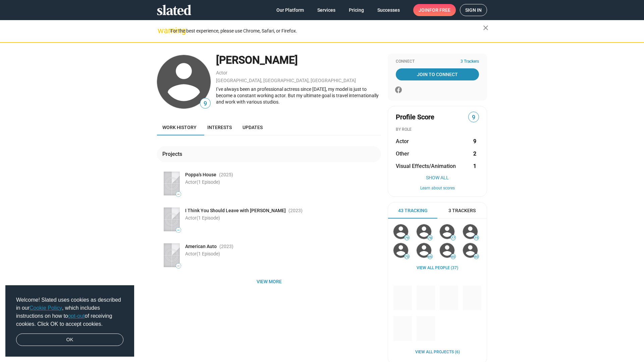  What do you see at coordinates (438, 178) in the screenshot?
I see `button: Show All` at bounding box center [438, 178].